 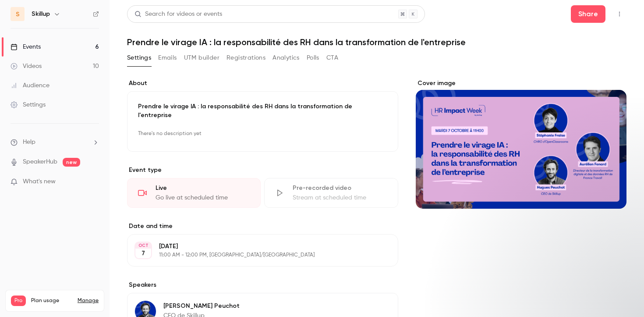 I want to click on button: Analytics, so click(x=286, y=58).